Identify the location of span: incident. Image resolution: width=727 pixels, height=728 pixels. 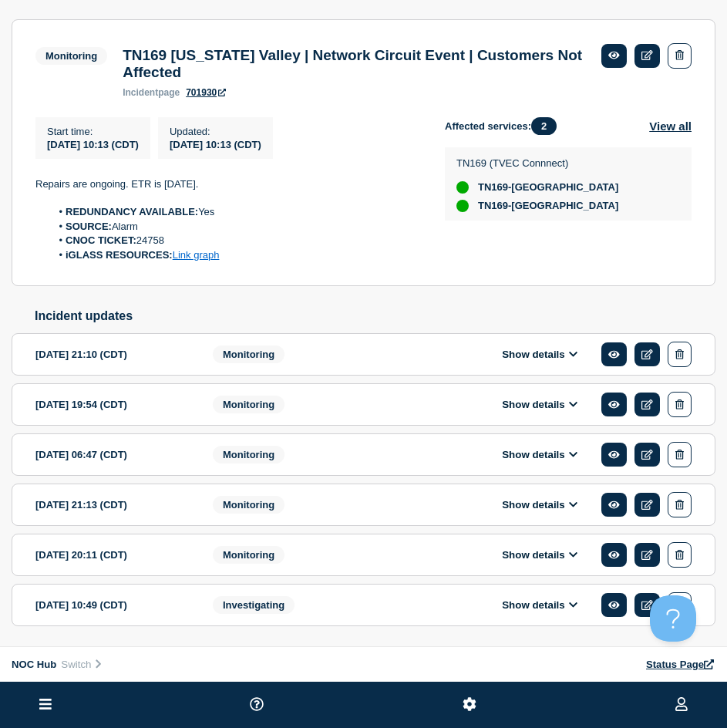
(140, 93).